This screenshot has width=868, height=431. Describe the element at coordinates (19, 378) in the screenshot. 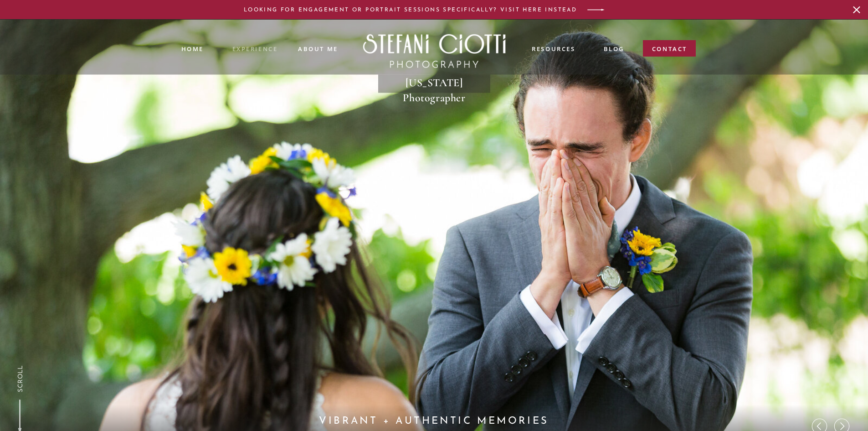

I see `p: SCROLL` at that location.